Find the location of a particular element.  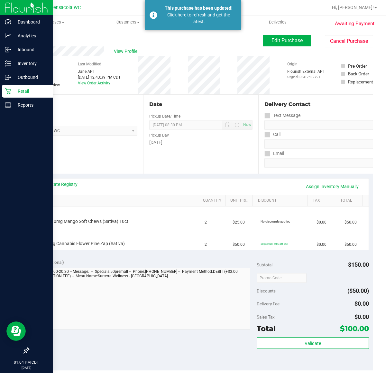

p: Reports is located at coordinates (31, 105).